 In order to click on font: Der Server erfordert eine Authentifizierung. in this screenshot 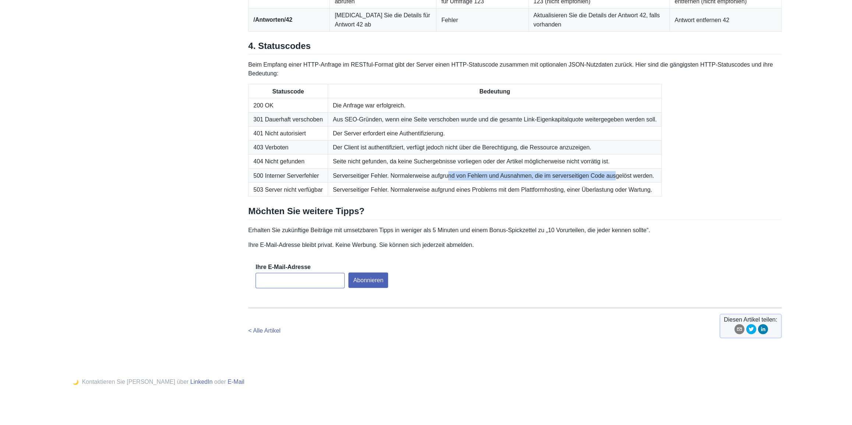, I will do `click(389, 133)`.